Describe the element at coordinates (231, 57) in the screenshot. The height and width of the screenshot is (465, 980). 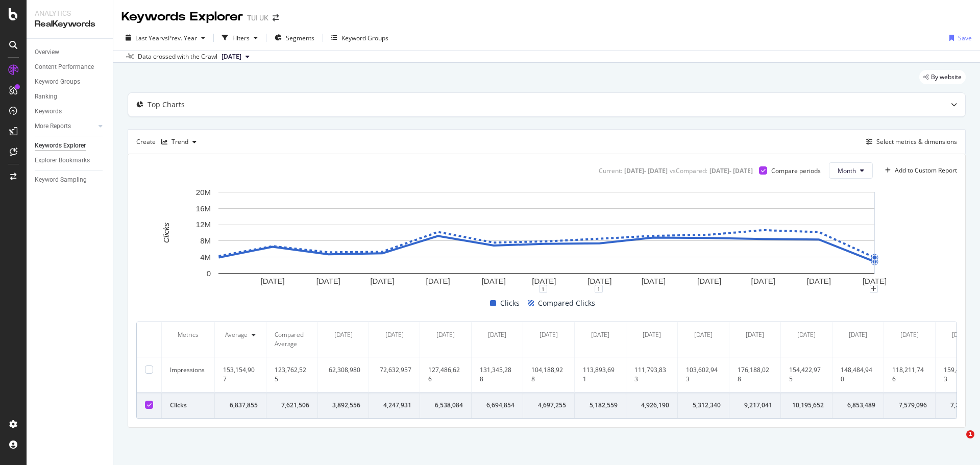
I see `span: 2025 Sep. 10th` at that location.